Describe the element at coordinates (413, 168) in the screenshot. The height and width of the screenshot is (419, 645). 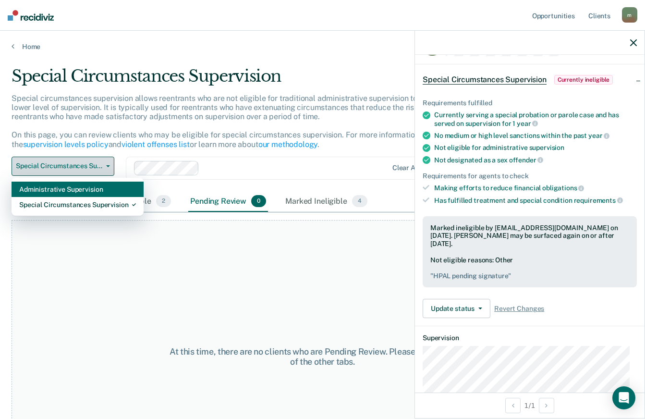
I see `div: Clear agents` at that location.